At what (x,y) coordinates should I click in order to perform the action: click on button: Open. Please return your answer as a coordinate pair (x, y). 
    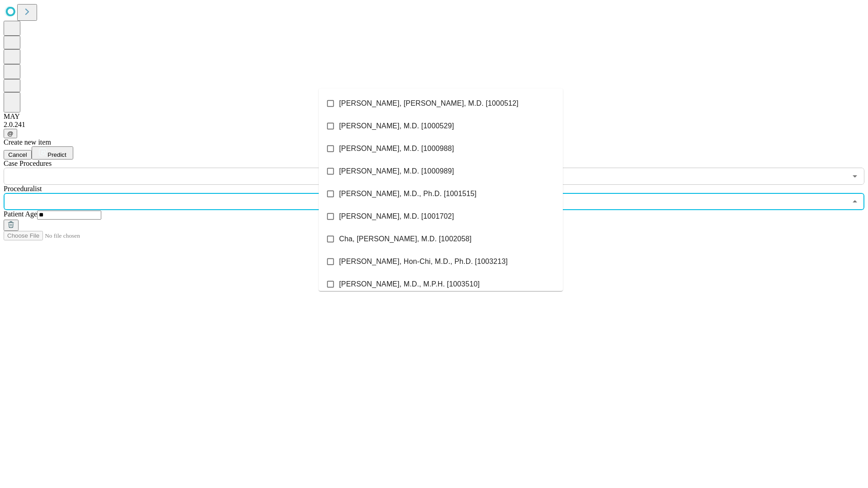
    Looking at the image, I should click on (855, 176).